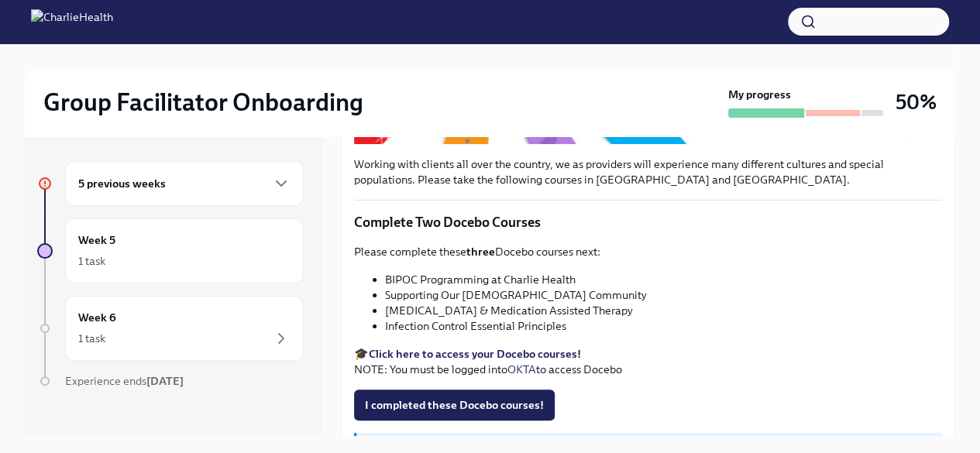 The image size is (980, 453). Describe the element at coordinates (170, 328) in the screenshot. I see `a: Week 61 task` at that location.